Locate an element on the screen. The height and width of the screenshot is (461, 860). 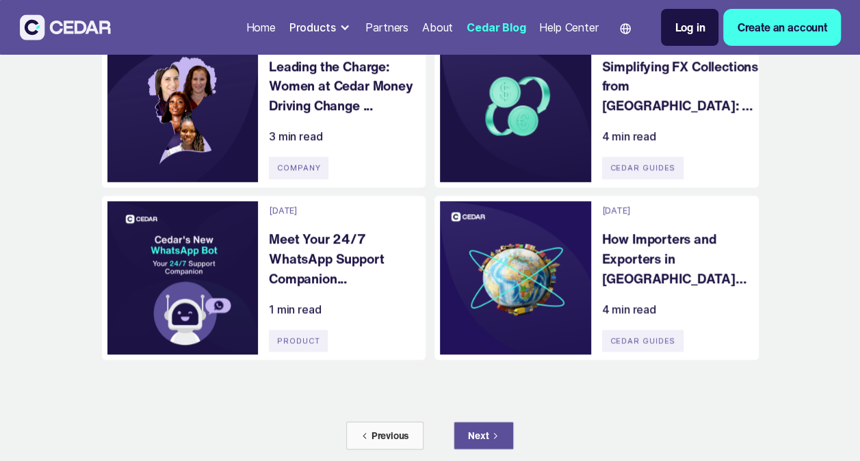
div: Cedar Blog is located at coordinates (496, 27).